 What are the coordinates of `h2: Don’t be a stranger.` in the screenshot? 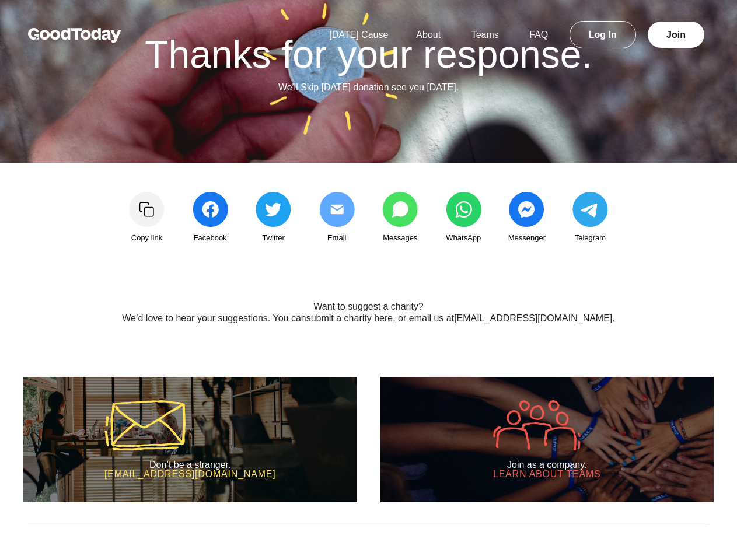 It's located at (190, 465).